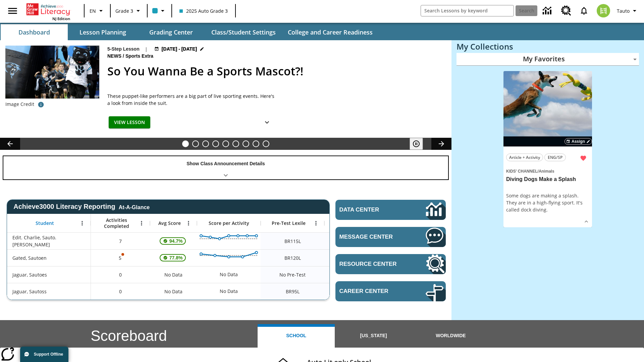 The height and width of the screenshot is (362, 644). I want to click on div: Pause, so click(419, 144).